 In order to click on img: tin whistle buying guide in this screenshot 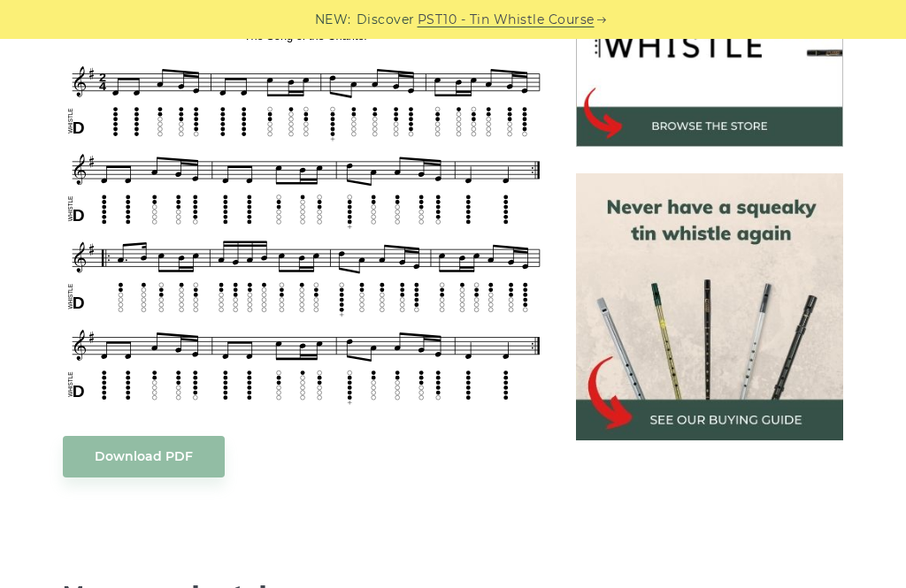, I will do `click(709, 306)`.